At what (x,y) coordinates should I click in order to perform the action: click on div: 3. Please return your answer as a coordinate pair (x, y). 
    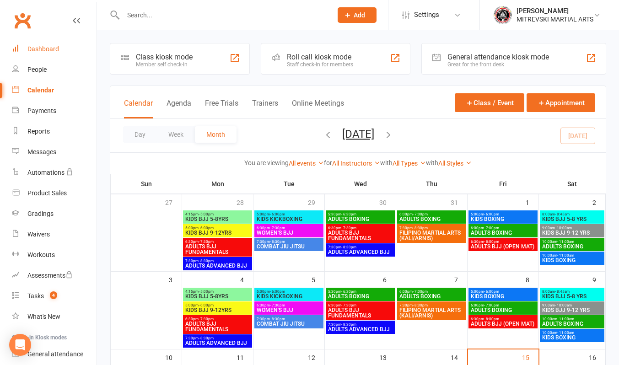
    Looking at the image, I should click on (175, 279).